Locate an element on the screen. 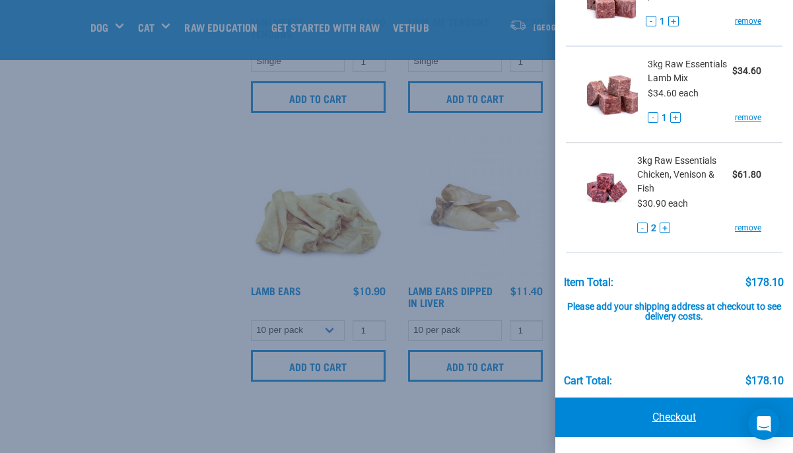 The height and width of the screenshot is (453, 793). img: Raw Essentials Lamb Mix is located at coordinates (613, 91).